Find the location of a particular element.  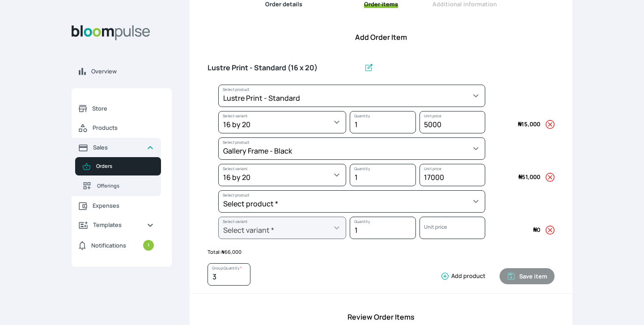

h4: Review Order Items is located at coordinates (380, 317).